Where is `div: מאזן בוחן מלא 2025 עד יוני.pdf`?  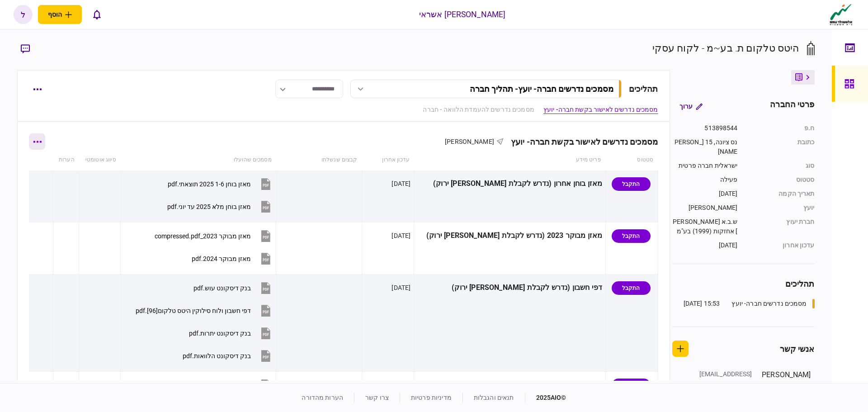 div: מאזן בוחן מלא 2025 עד יוני.pdf is located at coordinates (209, 206).